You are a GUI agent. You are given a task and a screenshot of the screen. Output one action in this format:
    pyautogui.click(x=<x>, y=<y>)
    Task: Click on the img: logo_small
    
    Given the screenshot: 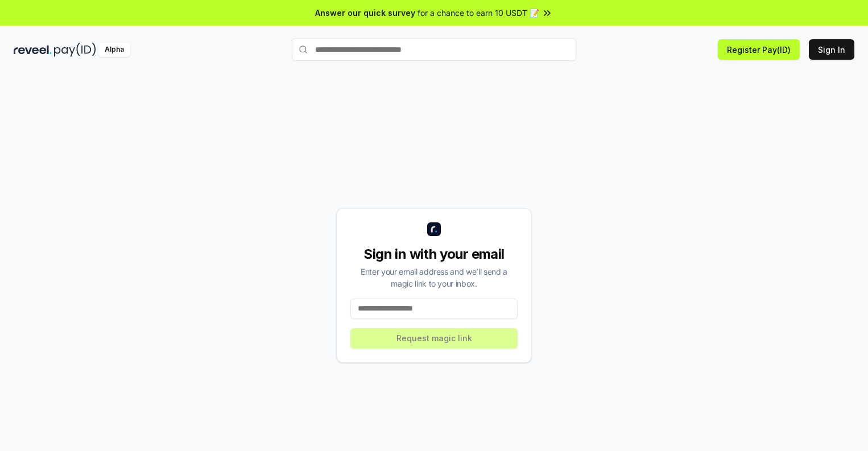 What is the action you would take?
    pyautogui.click(x=434, y=229)
    